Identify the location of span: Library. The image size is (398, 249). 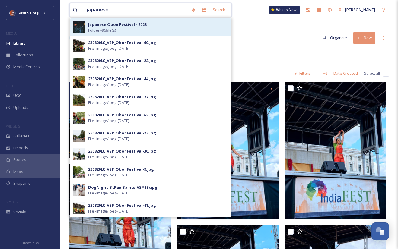
(19, 43).